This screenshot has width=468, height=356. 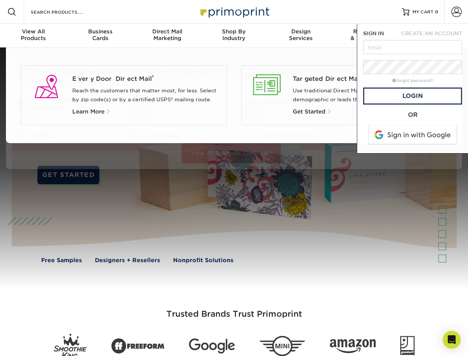 What do you see at coordinates (301, 35) in the screenshot?
I see `div: Services` at bounding box center [301, 35].